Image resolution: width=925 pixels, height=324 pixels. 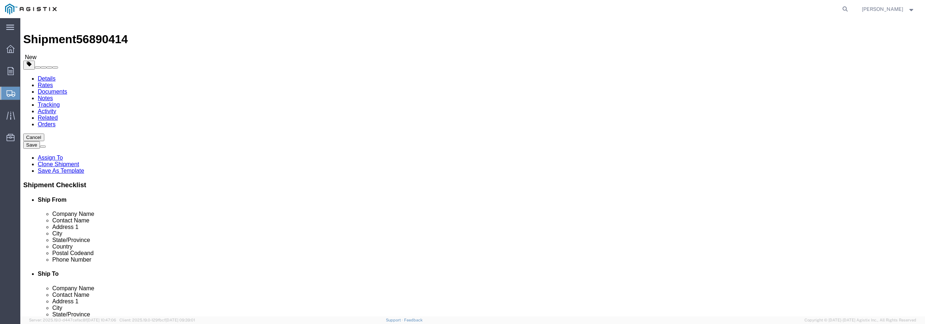 I want to click on a: Feedback, so click(x=413, y=320).